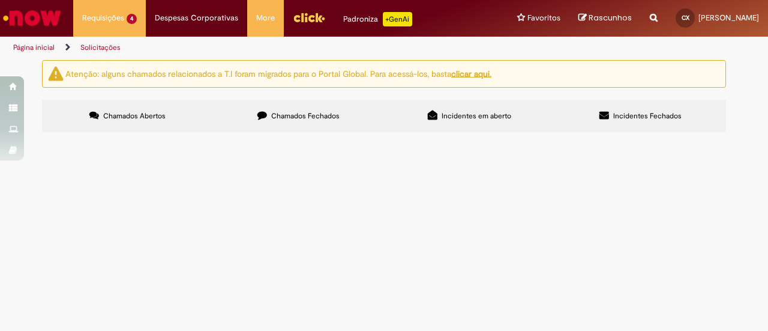 This screenshot has height=331, width=768. I want to click on img: click_logo_yellow_360x200.png, so click(309, 17).